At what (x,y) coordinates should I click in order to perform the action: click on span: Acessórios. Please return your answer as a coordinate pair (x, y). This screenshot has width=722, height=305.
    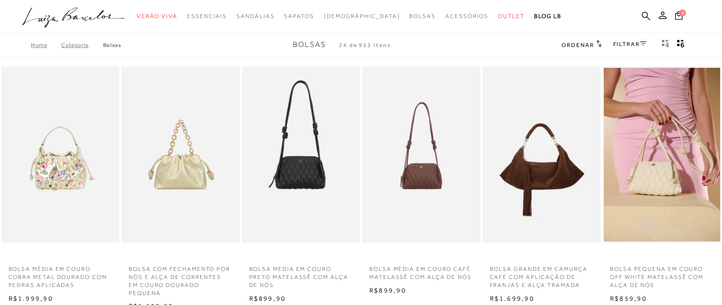
    Looking at the image, I should click on (466, 16).